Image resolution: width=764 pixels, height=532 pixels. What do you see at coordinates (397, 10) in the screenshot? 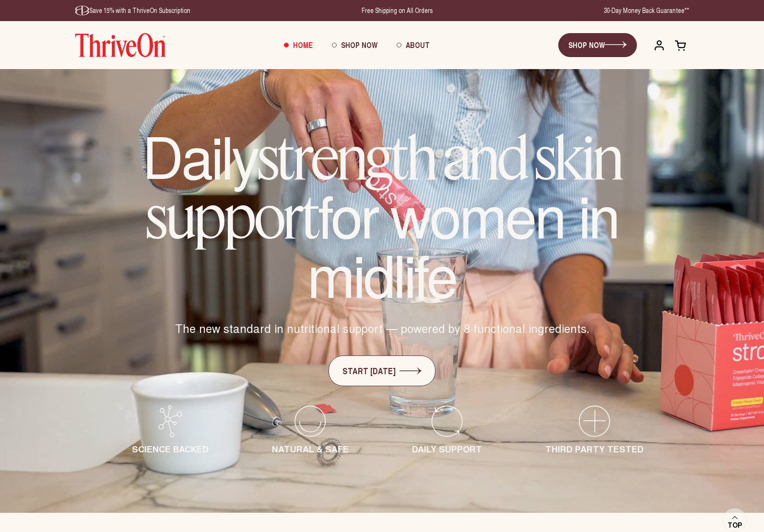
I see `p: Free Shipping on All Orders` at bounding box center [397, 10].